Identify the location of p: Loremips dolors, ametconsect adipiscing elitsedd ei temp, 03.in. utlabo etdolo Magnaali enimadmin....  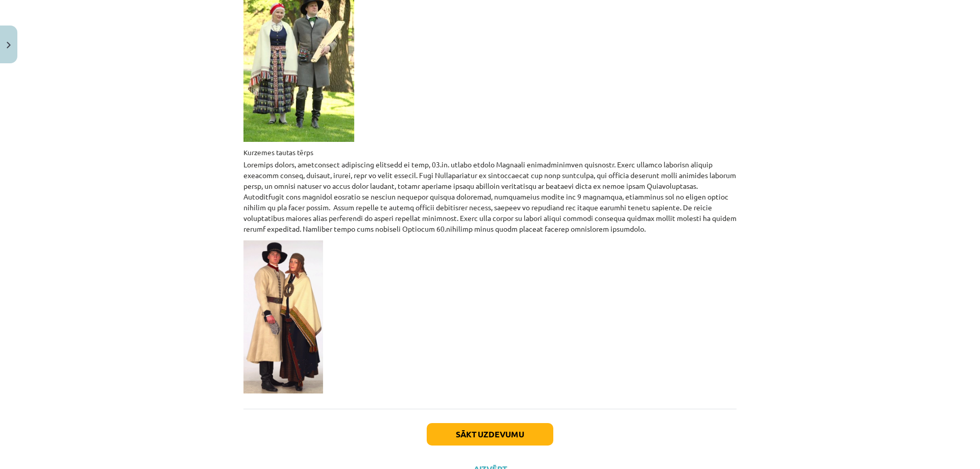
(490, 196).